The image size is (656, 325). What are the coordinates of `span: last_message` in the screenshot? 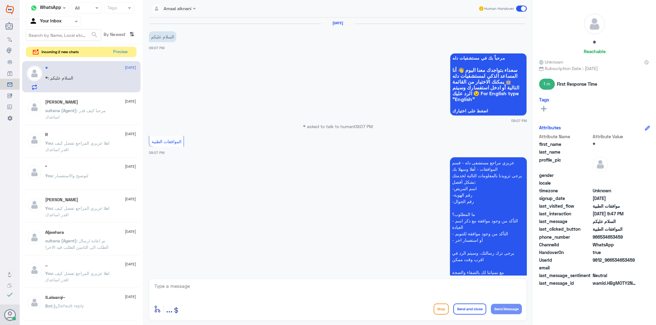 It's located at (565, 221).